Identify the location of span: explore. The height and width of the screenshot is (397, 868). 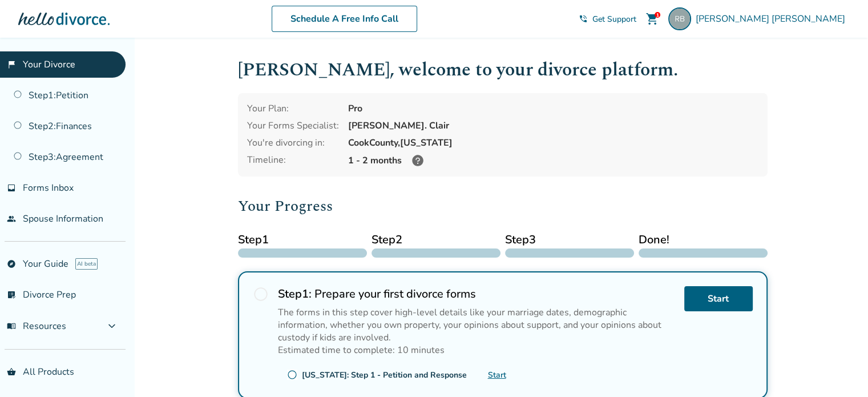
(12, 264).